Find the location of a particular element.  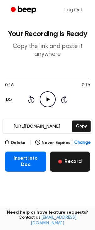

button: Delete is located at coordinates (15, 143).